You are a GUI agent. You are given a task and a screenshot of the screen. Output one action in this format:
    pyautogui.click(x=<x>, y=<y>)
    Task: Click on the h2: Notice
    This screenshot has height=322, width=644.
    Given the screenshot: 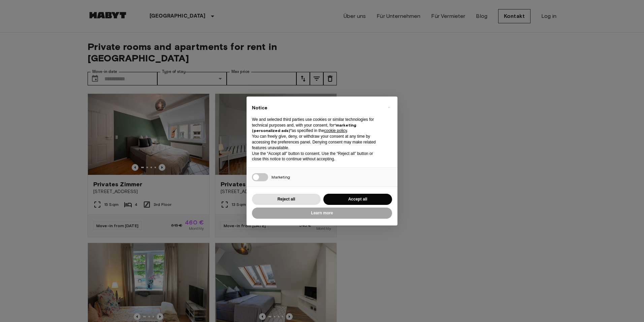 What is the action you would take?
    pyautogui.click(x=317, y=108)
    